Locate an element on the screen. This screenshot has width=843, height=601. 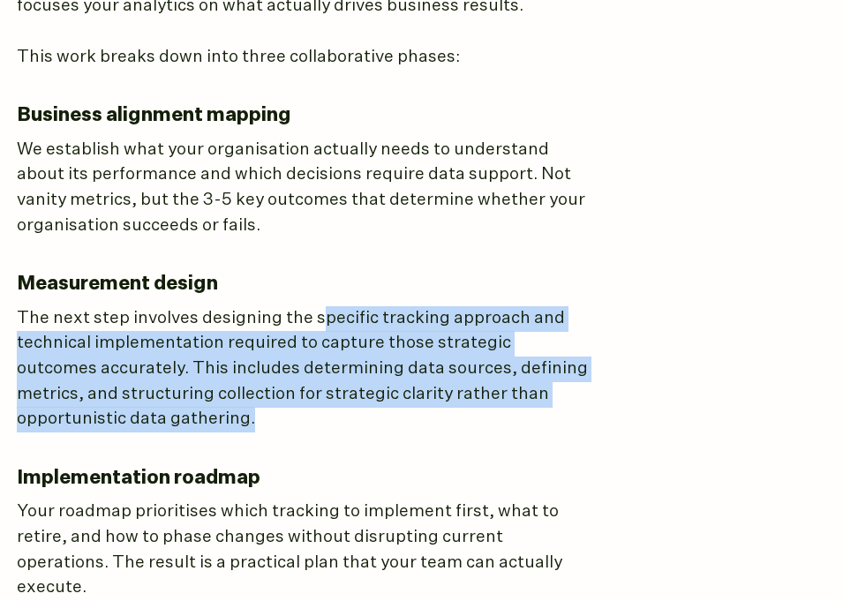
h3: Business alignment mapping is located at coordinates (370, 116).